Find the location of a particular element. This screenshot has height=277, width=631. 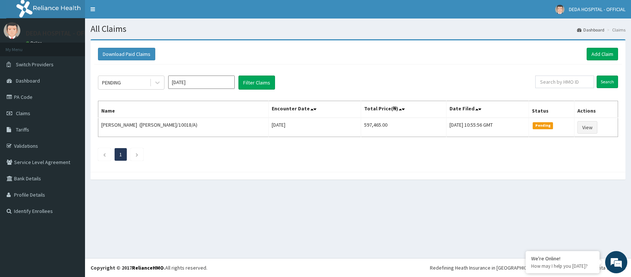

a: Page 1 is your current page is located at coordinates (121, 154).